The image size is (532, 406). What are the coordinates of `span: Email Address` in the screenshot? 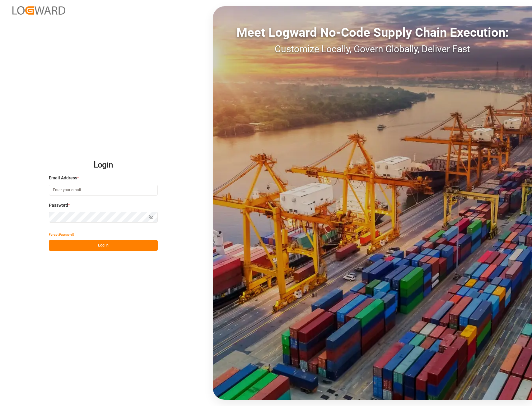 It's located at (63, 178).